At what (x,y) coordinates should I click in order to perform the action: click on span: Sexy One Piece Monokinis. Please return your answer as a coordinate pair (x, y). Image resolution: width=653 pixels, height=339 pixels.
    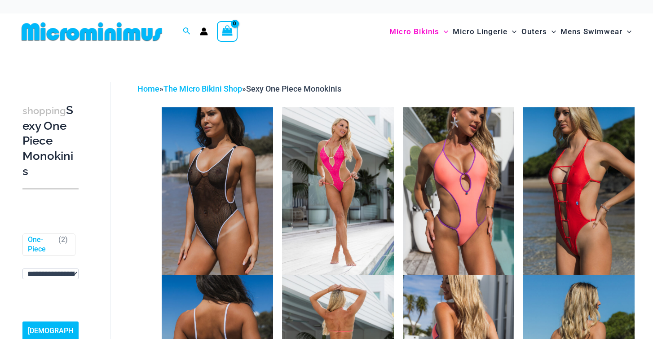
    Looking at the image, I should click on (294, 88).